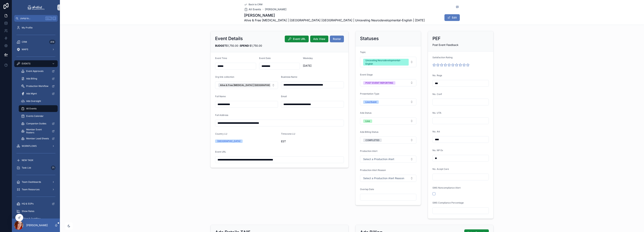  What do you see at coordinates (36, 49) in the screenshot?
I see `a: MAPS` at bounding box center [36, 49].